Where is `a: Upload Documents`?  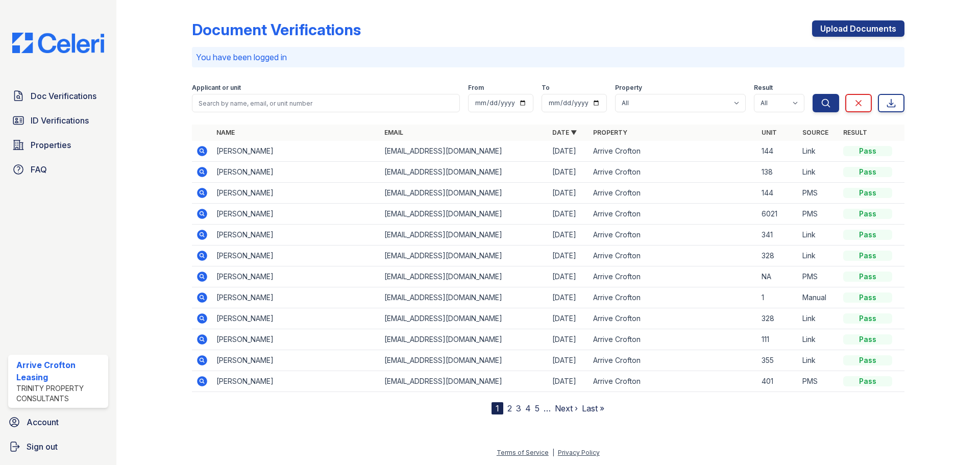 a: Upload Documents is located at coordinates (858, 28).